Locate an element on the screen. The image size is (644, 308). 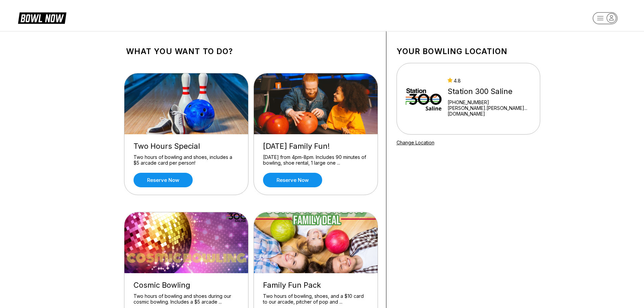
img: Friday Family Fun! is located at coordinates (316, 103).